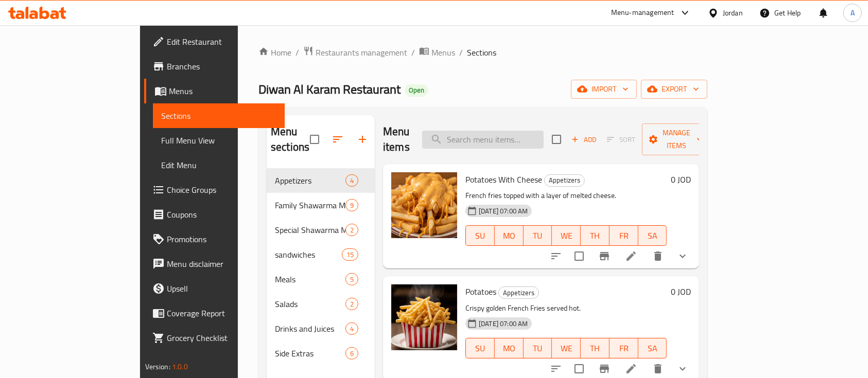 This screenshot has width=868, height=378. I want to click on div: sandwiches15, so click(321, 255).